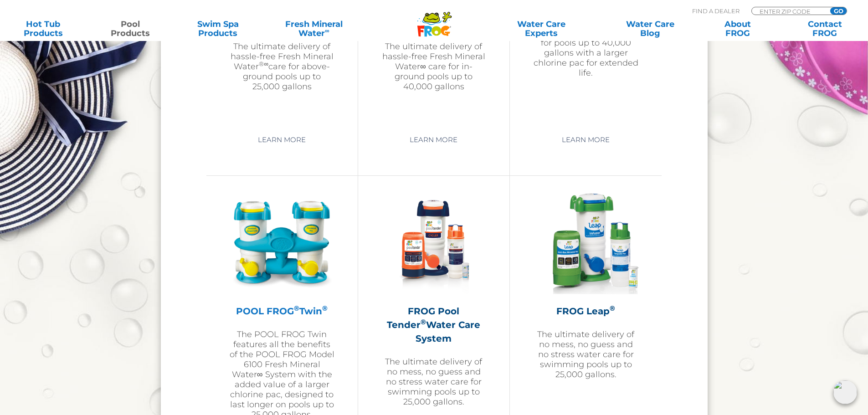  I want to click on h2: POOL FROG Twin, so click(282, 312).